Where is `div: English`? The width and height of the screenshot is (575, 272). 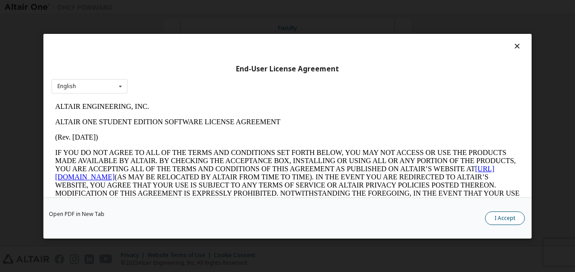 div: English is located at coordinates (66, 86).